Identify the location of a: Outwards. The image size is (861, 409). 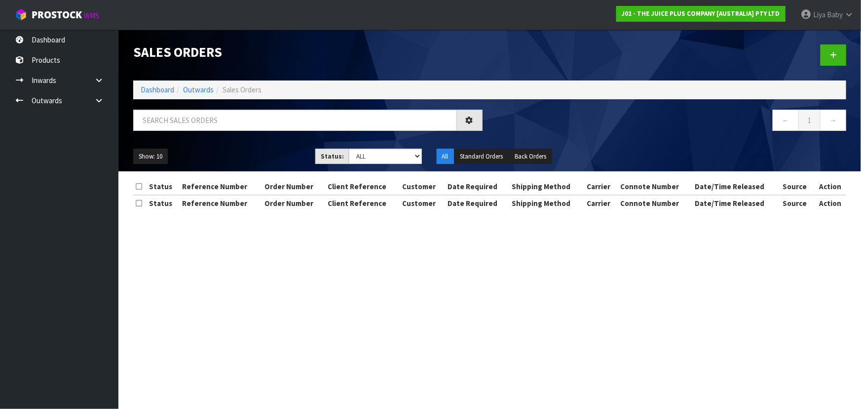
(198, 89).